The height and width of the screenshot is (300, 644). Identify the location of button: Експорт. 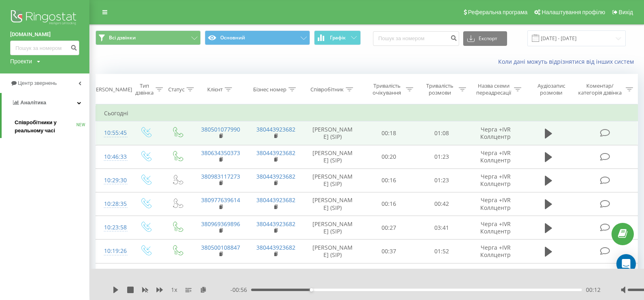
(485, 39).